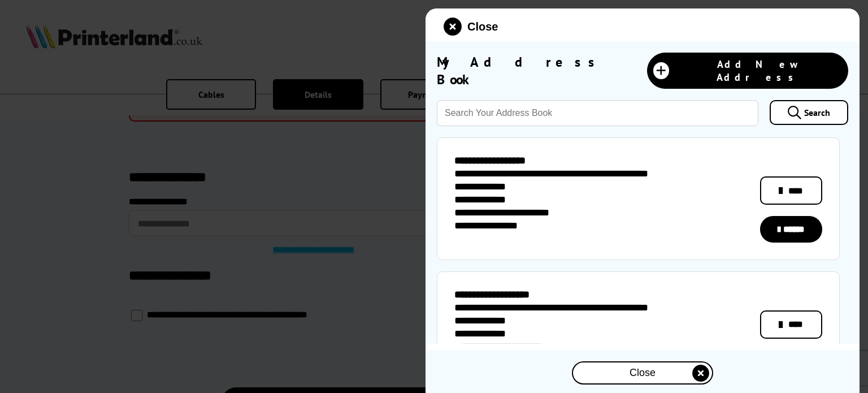 Image resolution: width=868 pixels, height=393 pixels. Describe the element at coordinates (809, 112) in the screenshot. I see `a: Search` at that location.